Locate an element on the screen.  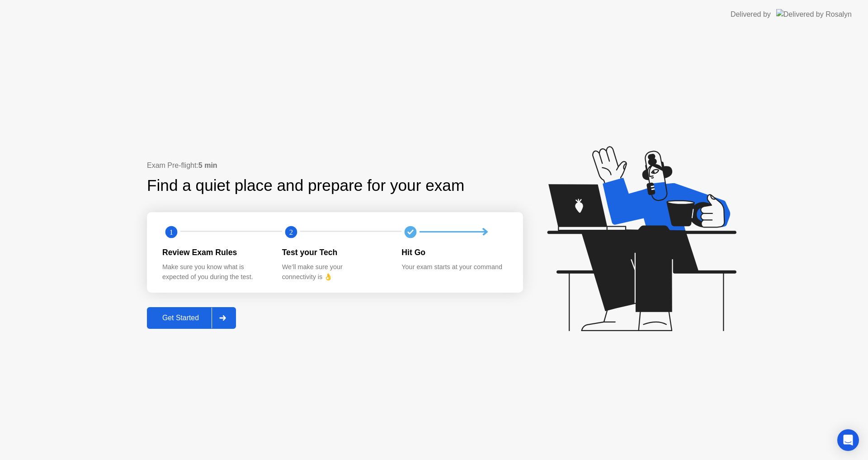
b: 5 min is located at coordinates (208, 165).